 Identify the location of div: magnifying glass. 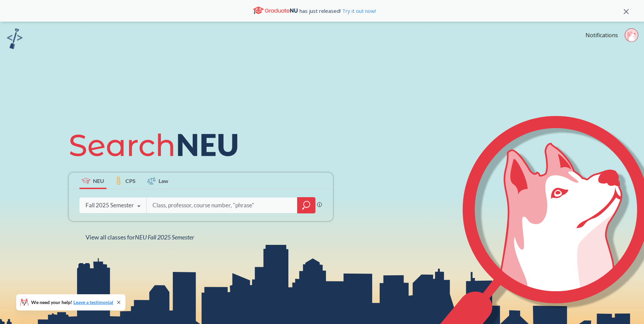
(306, 205).